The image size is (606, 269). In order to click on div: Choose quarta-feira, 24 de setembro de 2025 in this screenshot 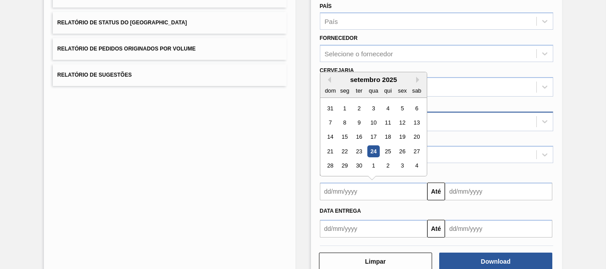, I will do `click(373, 151)`.